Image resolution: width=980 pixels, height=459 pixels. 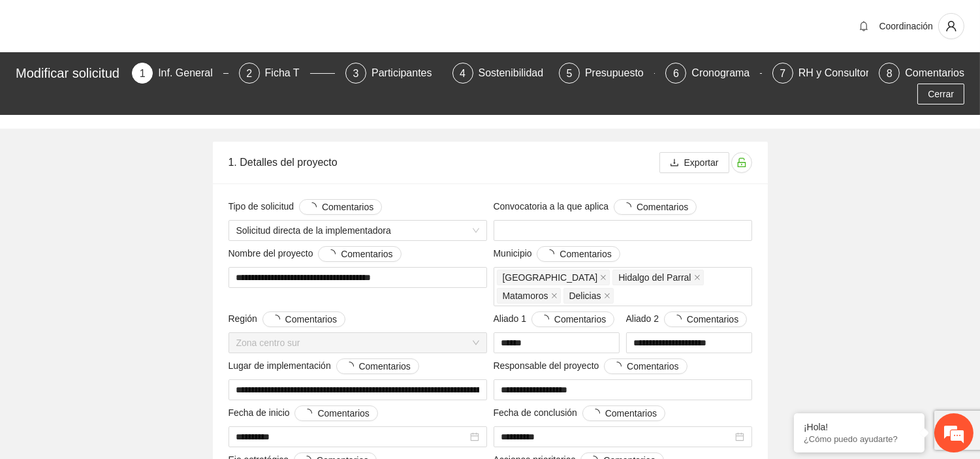 What do you see at coordinates (248, 73) in the screenshot?
I see `span: 2` at bounding box center [248, 73].